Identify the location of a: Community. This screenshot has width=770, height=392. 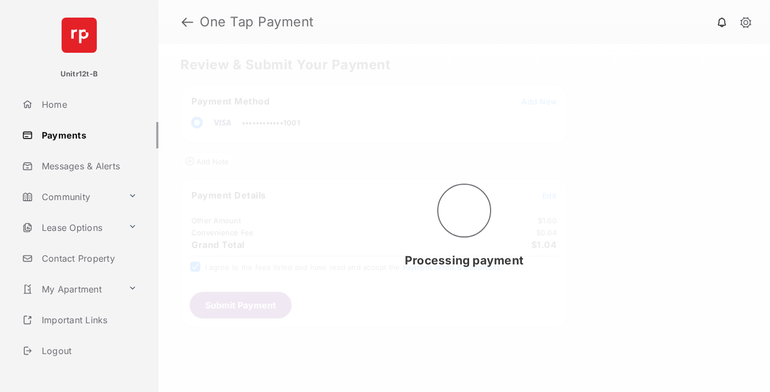
(70, 197).